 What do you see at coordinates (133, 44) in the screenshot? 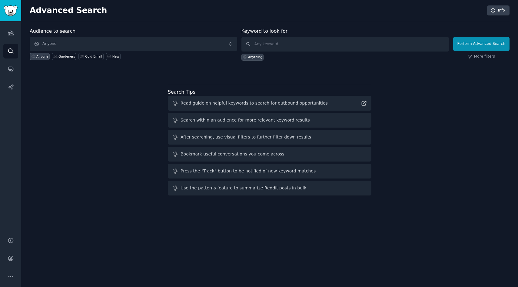
I see `span: Anyone` at bounding box center [133, 44].